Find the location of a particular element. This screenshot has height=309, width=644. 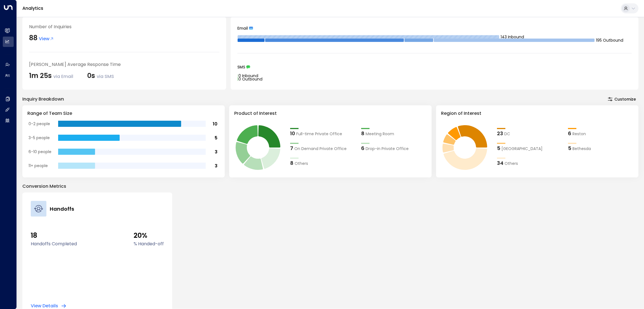

div: 8Meeting Room is located at coordinates (394, 133).